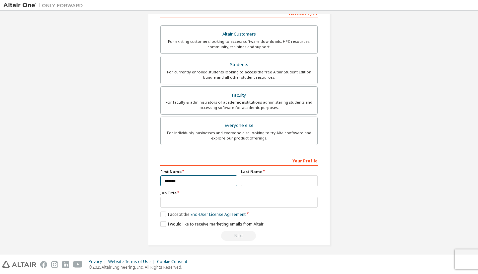 This screenshot has height=274, width=478. What do you see at coordinates (239, 125) in the screenshot?
I see `div: Everyone else` at bounding box center [239, 125].